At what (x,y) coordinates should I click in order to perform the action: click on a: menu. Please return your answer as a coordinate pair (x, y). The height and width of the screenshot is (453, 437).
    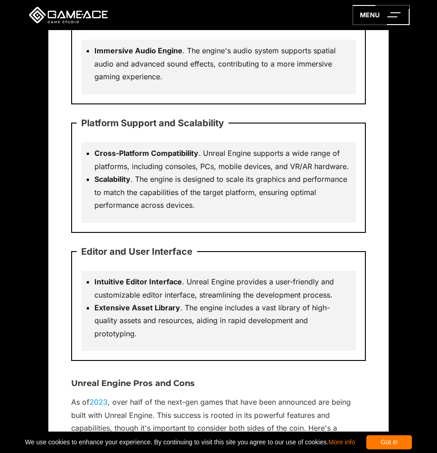
    Looking at the image, I should click on (381, 15).